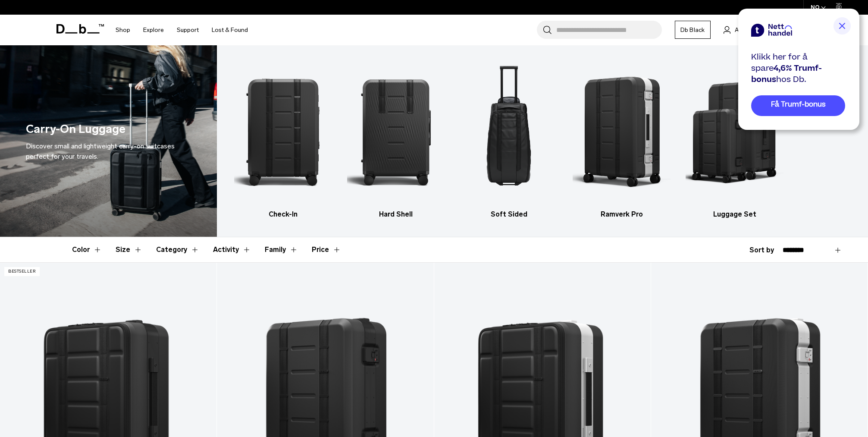  What do you see at coordinates (787, 74) in the screenshot?
I see `span: 4,6% Trumf-bonus` at bounding box center [787, 74].